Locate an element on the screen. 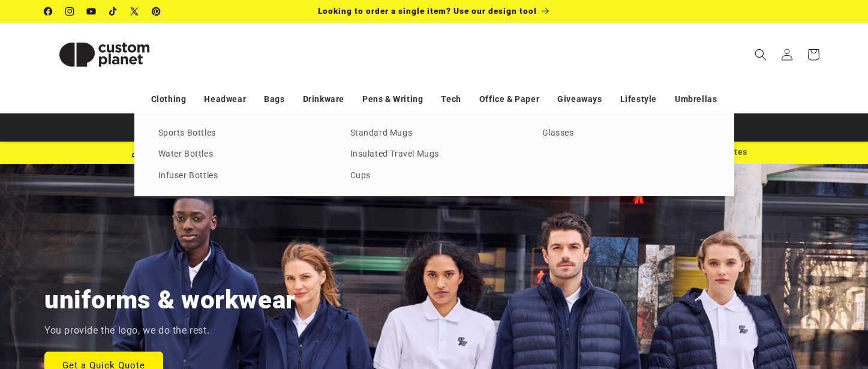 The width and height of the screenshot is (868, 369). a: Infuser Bottles is located at coordinates (243, 176).